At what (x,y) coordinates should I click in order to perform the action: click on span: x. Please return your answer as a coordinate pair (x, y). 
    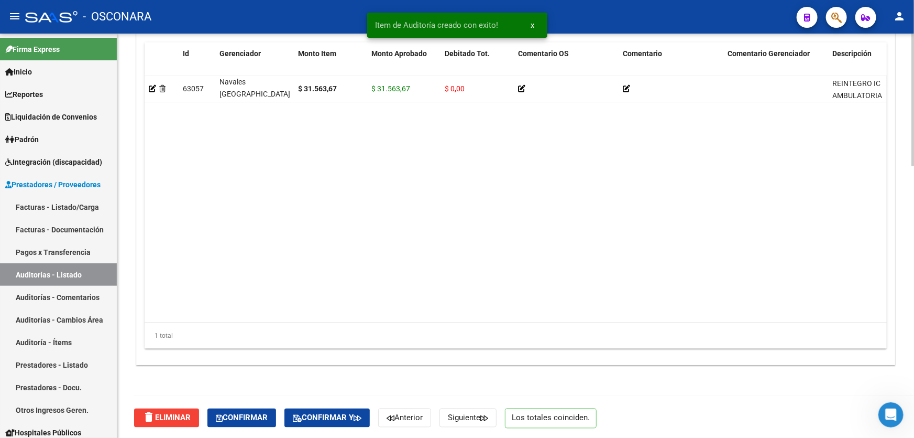
    Looking at the image, I should click on (533, 25).